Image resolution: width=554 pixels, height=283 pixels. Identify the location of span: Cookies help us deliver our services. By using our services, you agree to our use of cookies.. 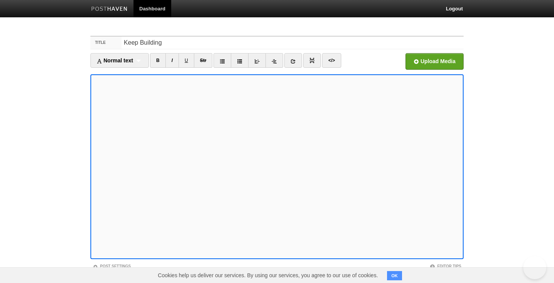
(268, 275).